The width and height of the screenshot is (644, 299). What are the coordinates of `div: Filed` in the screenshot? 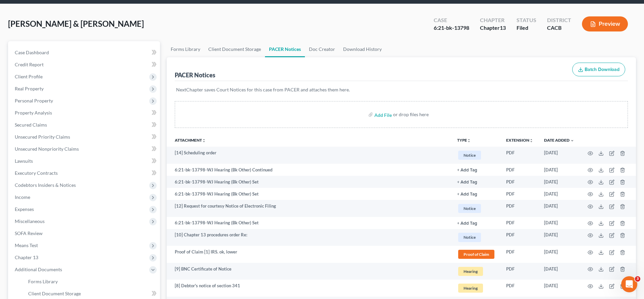 It's located at (526, 28).